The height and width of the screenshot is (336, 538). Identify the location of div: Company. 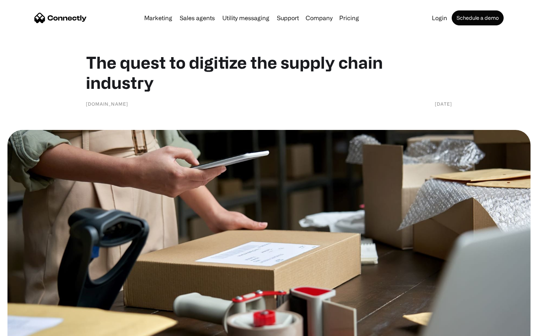
(319, 18).